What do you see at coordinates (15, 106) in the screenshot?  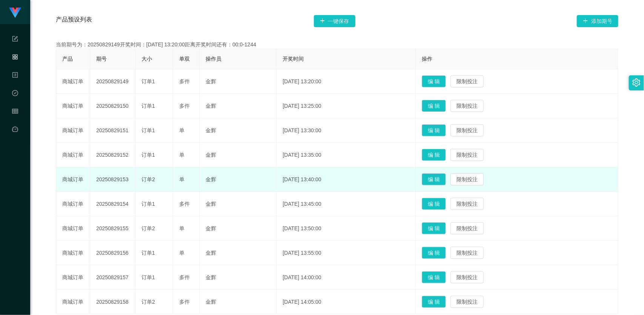 I see `span: 内容中心` at bounding box center [15, 106].